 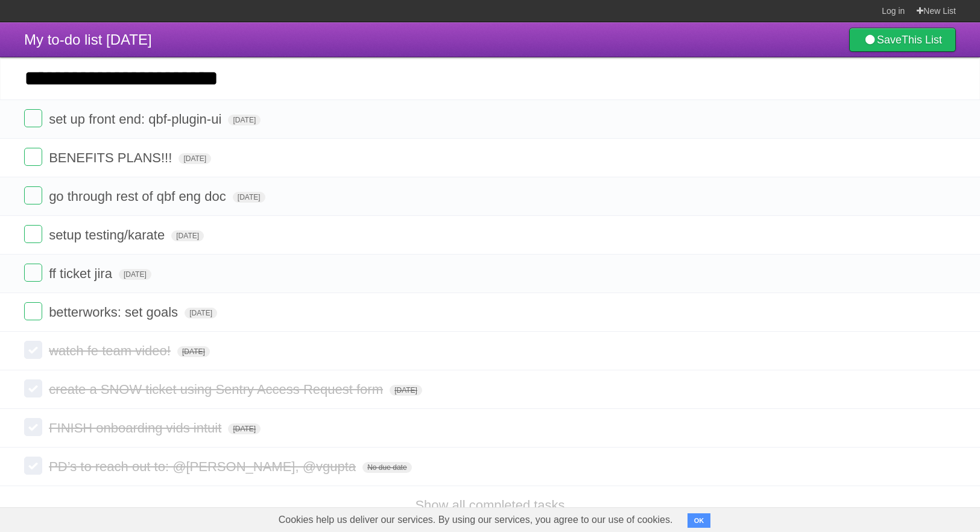 I want to click on span: create a SNOW ticket using Sentry Access Request form, so click(x=217, y=389).